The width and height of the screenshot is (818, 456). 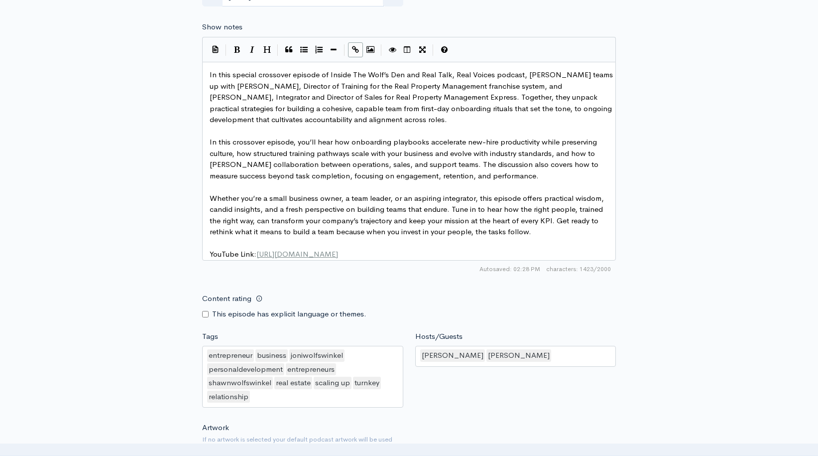 What do you see at coordinates (367, 382) in the screenshot?
I see `div: turnkey` at bounding box center [367, 382].